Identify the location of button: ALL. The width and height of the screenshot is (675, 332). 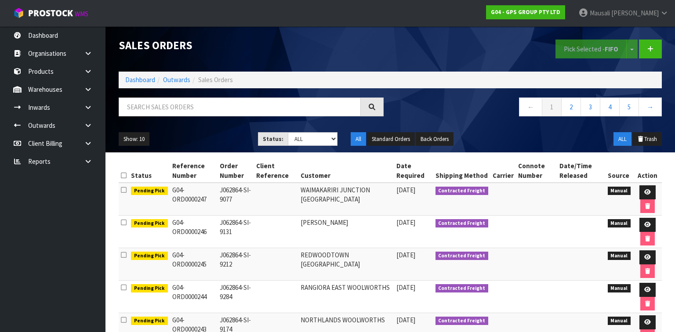
(622, 139).